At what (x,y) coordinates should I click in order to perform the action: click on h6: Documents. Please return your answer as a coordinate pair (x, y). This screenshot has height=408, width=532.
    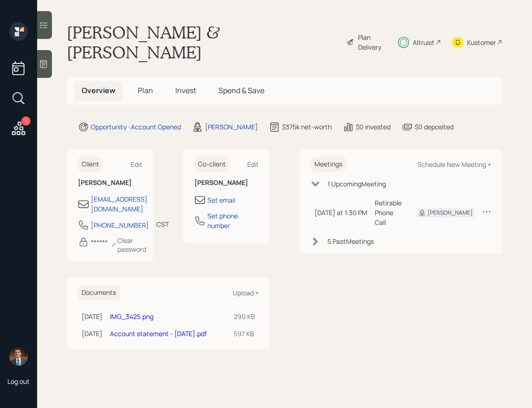
    Looking at the image, I should click on (99, 292).